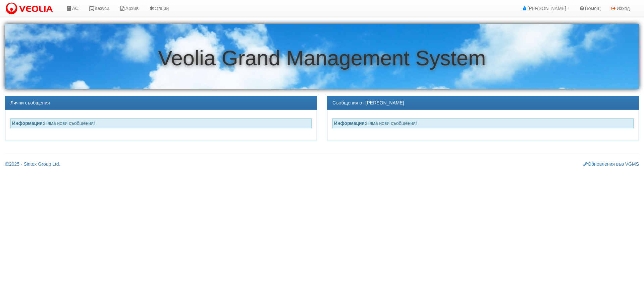 The height and width of the screenshot is (305, 644). I want to click on img: VeoliaLogo.png, so click(31, 8).